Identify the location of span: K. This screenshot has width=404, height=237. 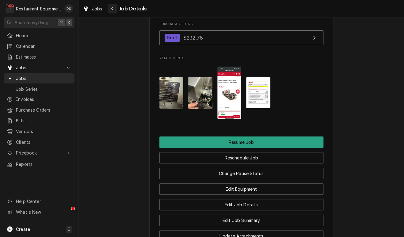
(69, 22).